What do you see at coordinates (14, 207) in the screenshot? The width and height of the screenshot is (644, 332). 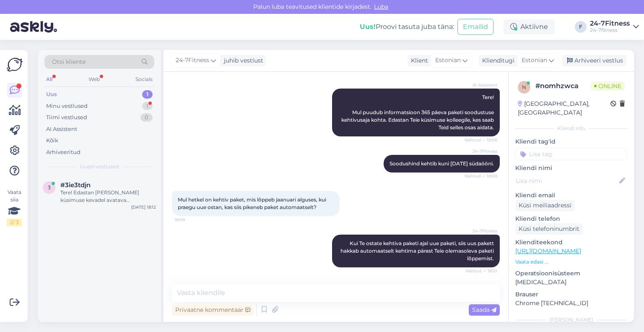 I see `div: Vaata siia` at bounding box center [14, 207].